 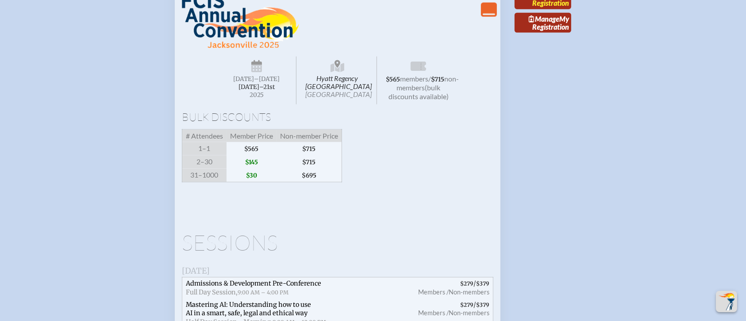 I want to click on img: To the top, so click(x=727, y=302).